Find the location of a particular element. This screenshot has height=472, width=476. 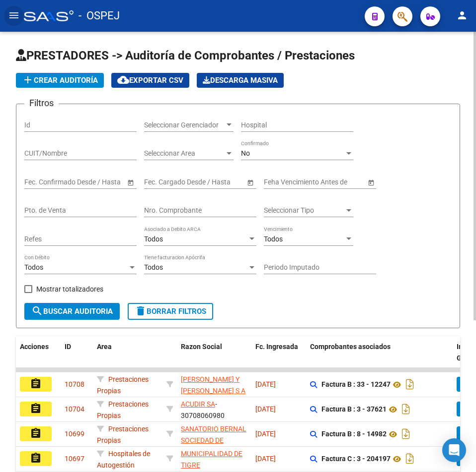

span: Fc. Ingresada is located at coordinates (276, 347).